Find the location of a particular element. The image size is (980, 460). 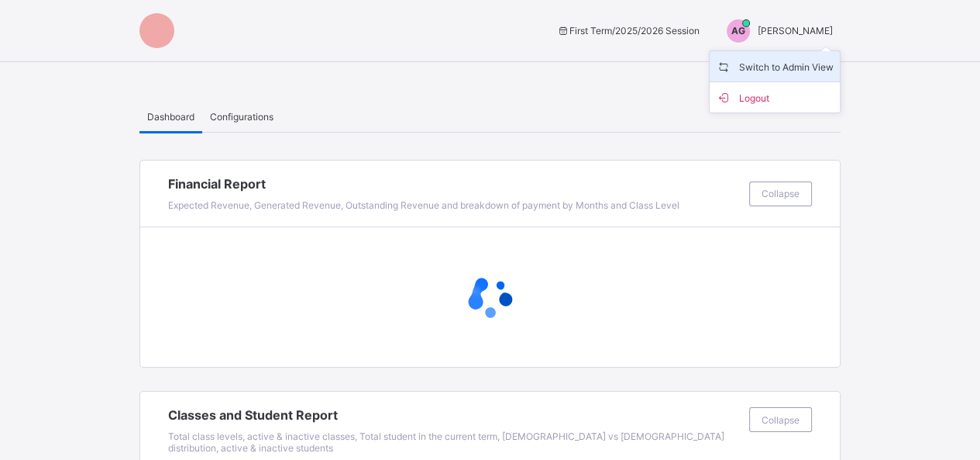

span: session/term information is located at coordinates (627, 30).